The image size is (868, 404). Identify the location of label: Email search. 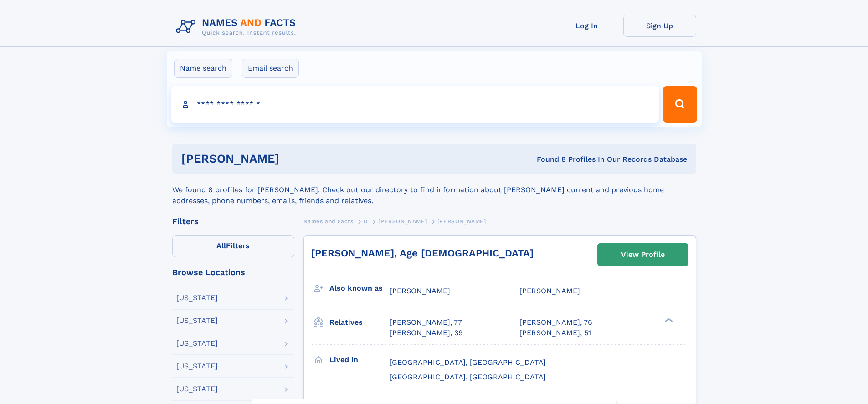
(271, 68).